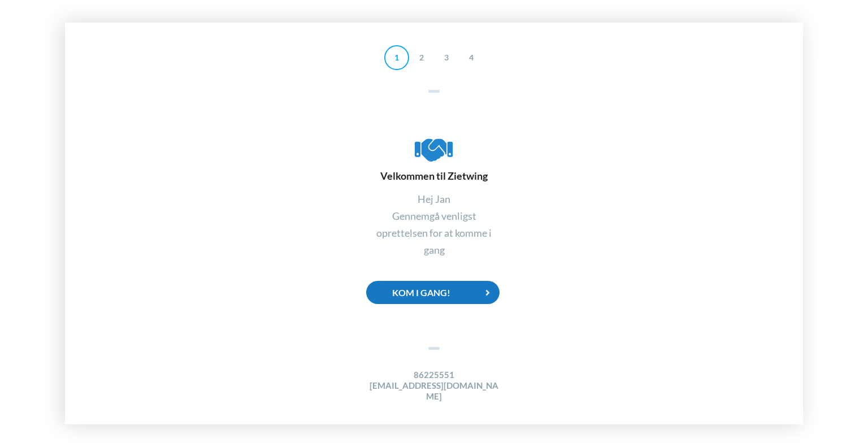 This screenshot has width=868, height=447. Describe the element at coordinates (471, 58) in the screenshot. I see `div: 4` at that location.